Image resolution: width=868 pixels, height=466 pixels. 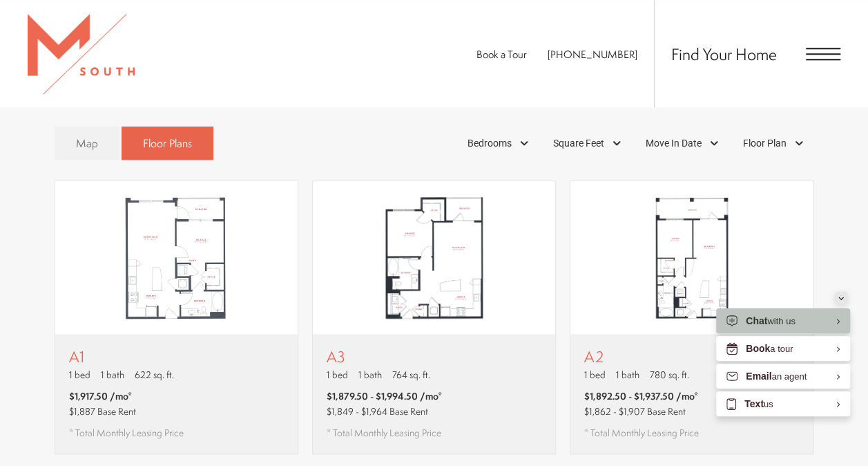 I want to click on span: 780 sq. ft., so click(x=669, y=375).